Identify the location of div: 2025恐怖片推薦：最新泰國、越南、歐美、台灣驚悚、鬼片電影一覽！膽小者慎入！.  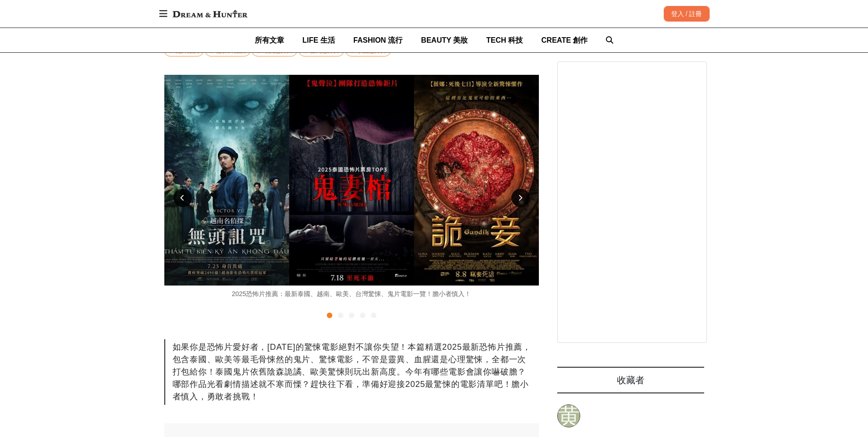
(352, 293).